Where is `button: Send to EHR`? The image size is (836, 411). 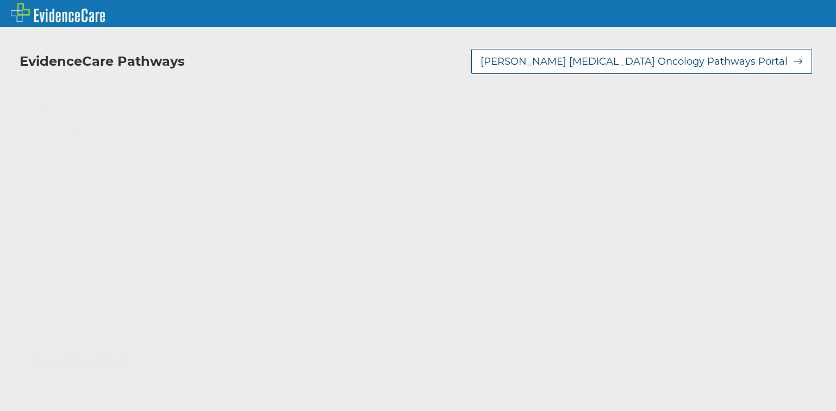 button: Send to EHR is located at coordinates (78, 359).